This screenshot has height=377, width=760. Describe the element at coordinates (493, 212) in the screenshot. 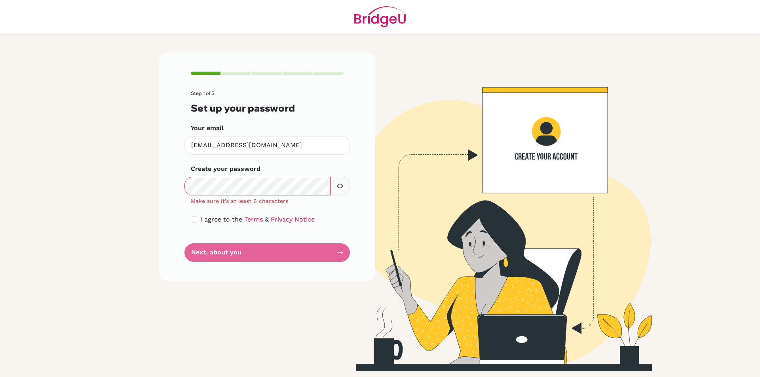

I see `img: Create your account` at that location.